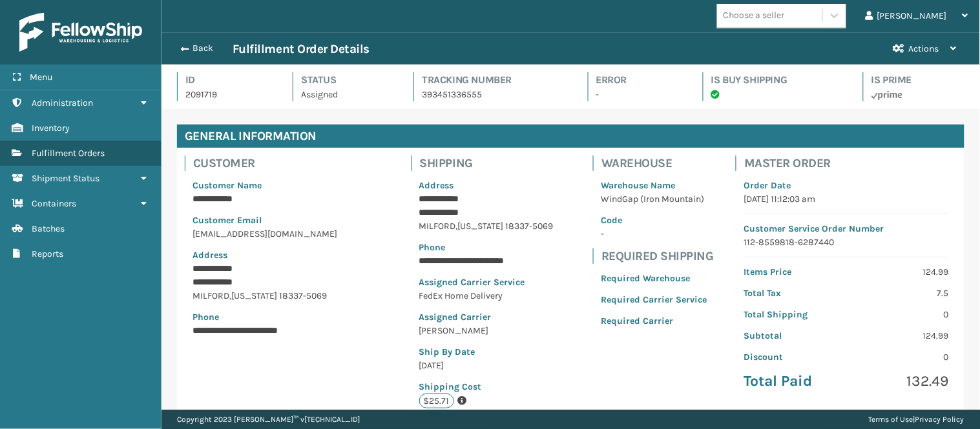  I want to click on p: Total Shipping, so click(791, 314).